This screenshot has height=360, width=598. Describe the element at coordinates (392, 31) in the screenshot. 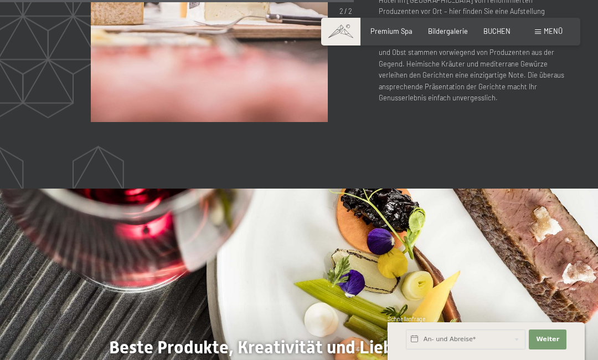

I see `span: Premium Spa` at that location.